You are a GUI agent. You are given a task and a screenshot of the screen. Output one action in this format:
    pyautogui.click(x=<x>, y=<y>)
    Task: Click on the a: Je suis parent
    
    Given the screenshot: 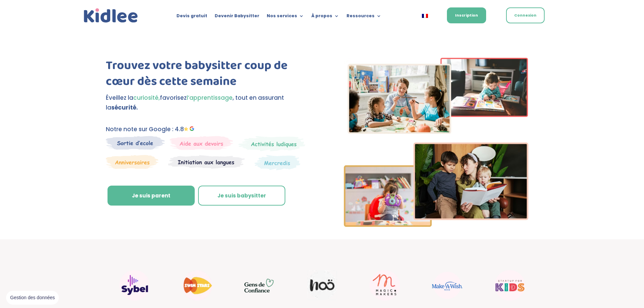 What is the action you would take?
    pyautogui.click(x=151, y=196)
    